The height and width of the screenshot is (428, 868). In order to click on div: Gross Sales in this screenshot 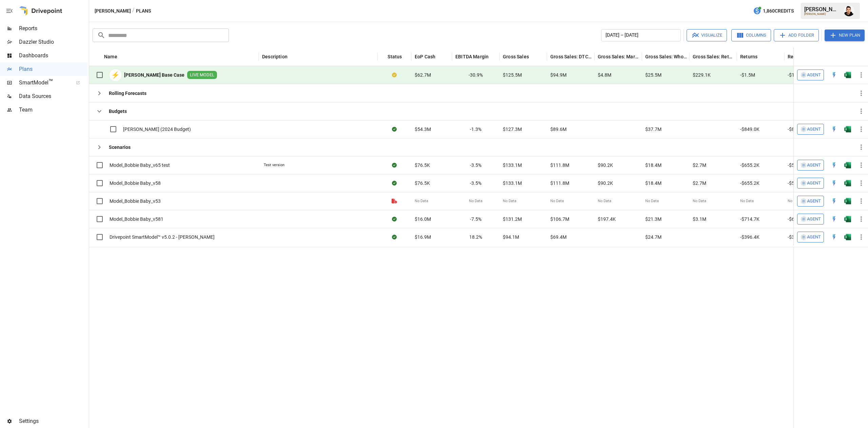, I will do `click(516, 57)`.